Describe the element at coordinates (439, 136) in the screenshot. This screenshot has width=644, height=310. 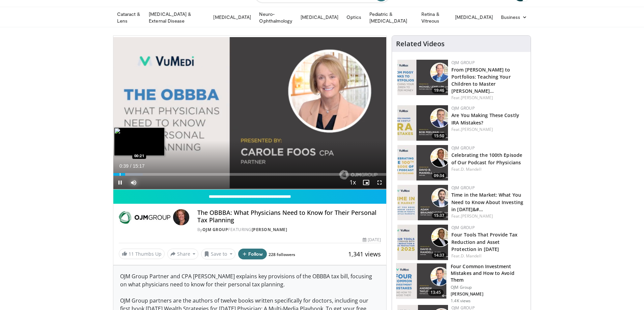
I see `span: 15:50` at that location.